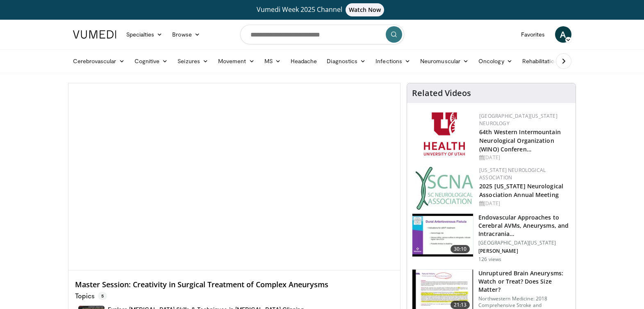 Image resolution: width=644 pixels, height=309 pixels. I want to click on h4: Master Session: Creativity in Surgical Treatment of Complex Aneurysms, so click(234, 285).